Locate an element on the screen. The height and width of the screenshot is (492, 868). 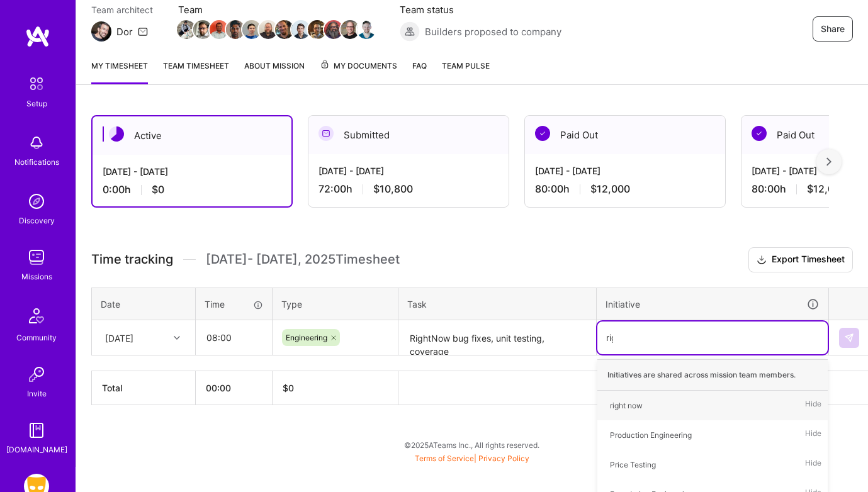
i: icon Download is located at coordinates (761, 260).